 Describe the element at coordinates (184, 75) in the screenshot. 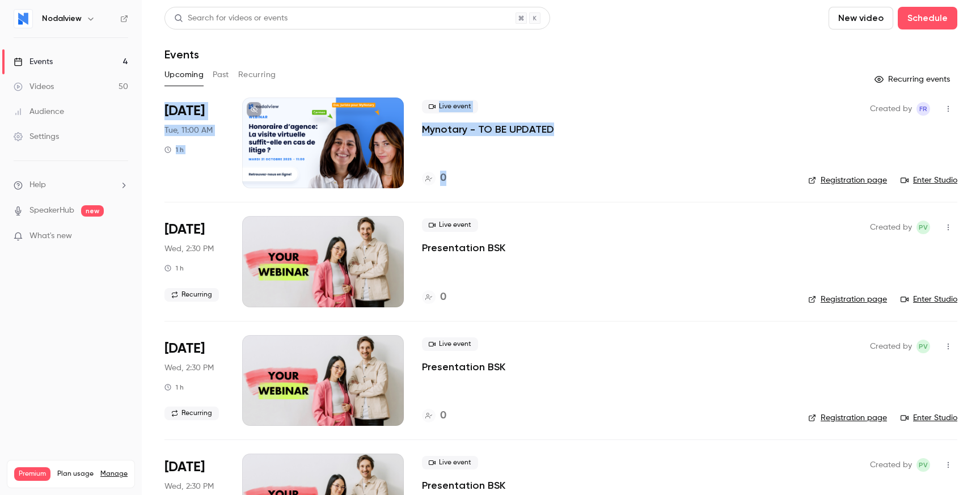

I see `button: Upcoming` at that location.